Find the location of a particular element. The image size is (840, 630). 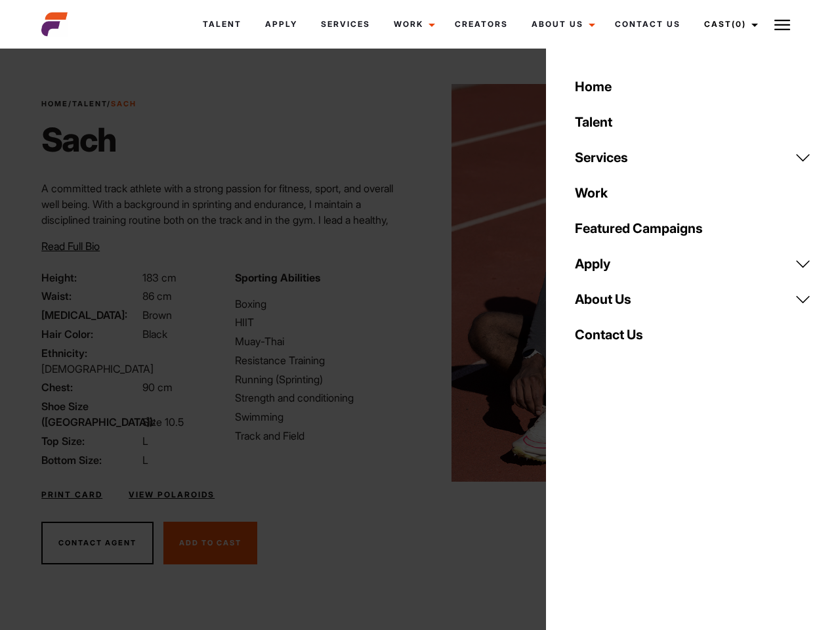

span: Size 10.5 is located at coordinates (163, 422).